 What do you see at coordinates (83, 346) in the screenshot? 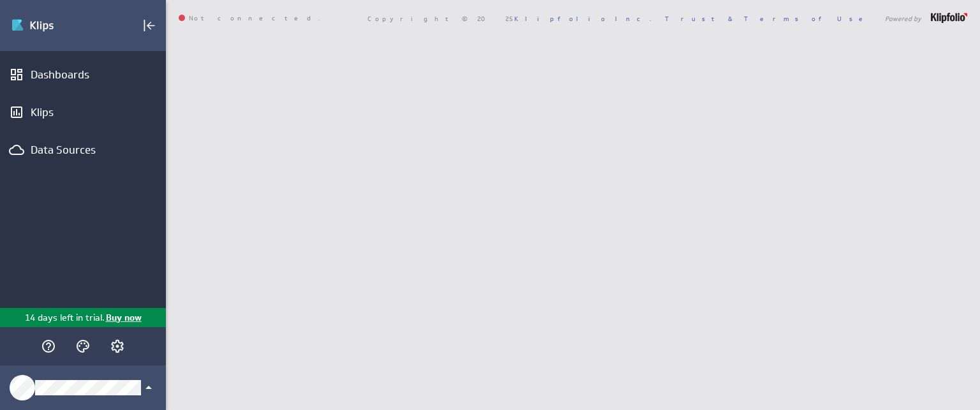
I see `svg: Themes` at bounding box center [83, 346].